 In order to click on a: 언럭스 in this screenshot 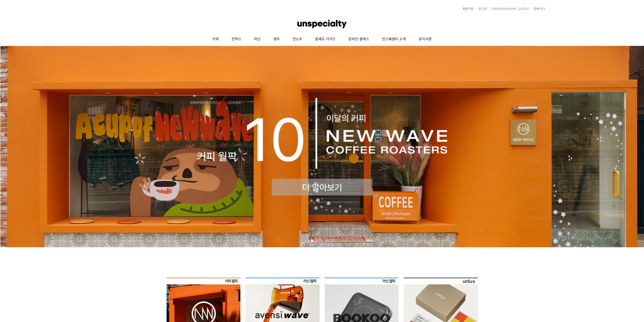, I will do `click(237, 39)`.